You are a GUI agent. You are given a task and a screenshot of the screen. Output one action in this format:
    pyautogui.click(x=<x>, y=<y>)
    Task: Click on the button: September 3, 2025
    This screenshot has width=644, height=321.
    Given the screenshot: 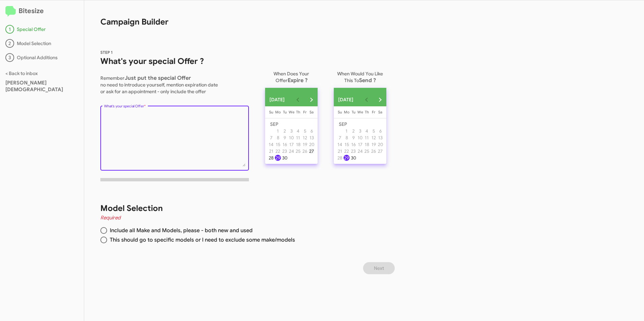 What is the action you would take?
    pyautogui.click(x=292, y=131)
    